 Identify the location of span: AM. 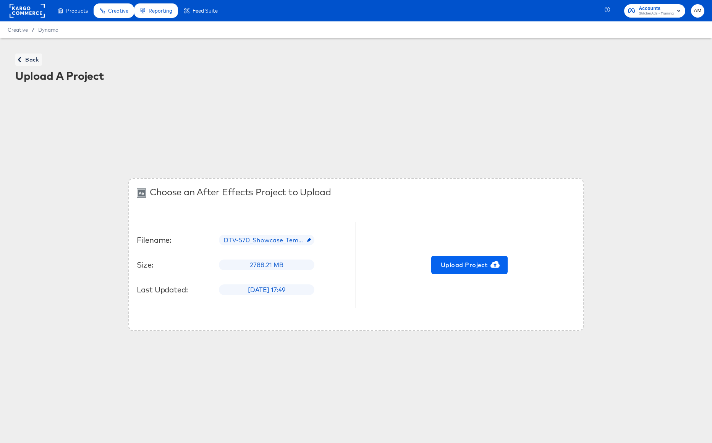
(698, 11).